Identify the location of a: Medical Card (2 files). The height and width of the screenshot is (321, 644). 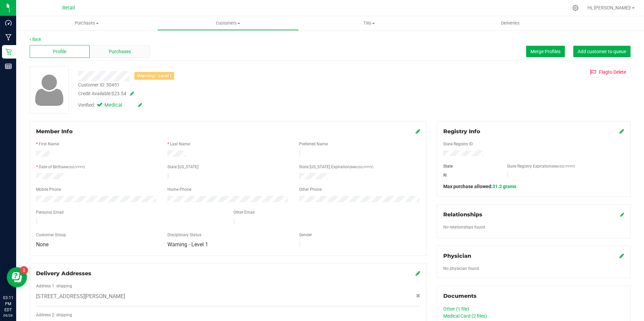
(465, 316).